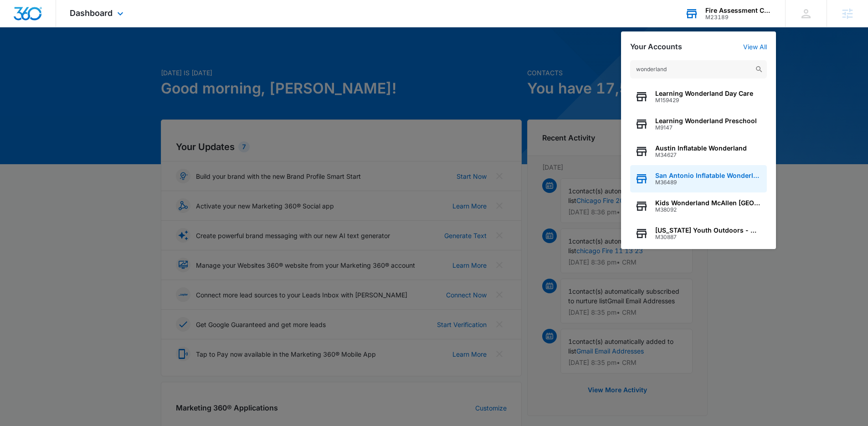 This screenshot has height=426, width=868. What do you see at coordinates (755, 46) in the screenshot?
I see `a: View All` at bounding box center [755, 46].